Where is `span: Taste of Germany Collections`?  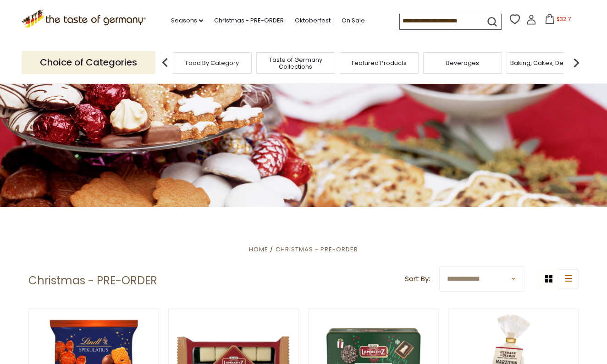
span: Taste of Germany Collections is located at coordinates (296, 63).